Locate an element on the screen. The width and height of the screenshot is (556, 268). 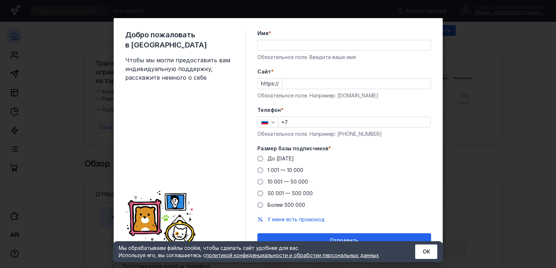
span: Размер базы подписчиков is located at coordinates (293, 148).